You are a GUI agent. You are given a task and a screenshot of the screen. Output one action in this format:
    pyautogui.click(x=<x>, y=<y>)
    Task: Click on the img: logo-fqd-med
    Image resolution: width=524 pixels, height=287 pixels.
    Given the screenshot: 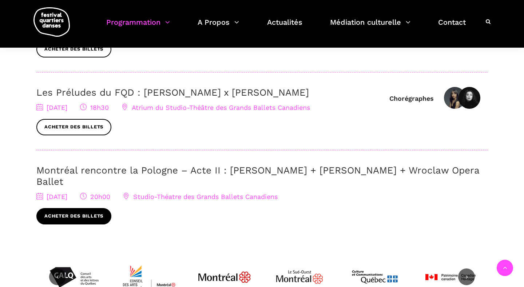 What is the action you would take?
    pyautogui.click(x=52, y=22)
    